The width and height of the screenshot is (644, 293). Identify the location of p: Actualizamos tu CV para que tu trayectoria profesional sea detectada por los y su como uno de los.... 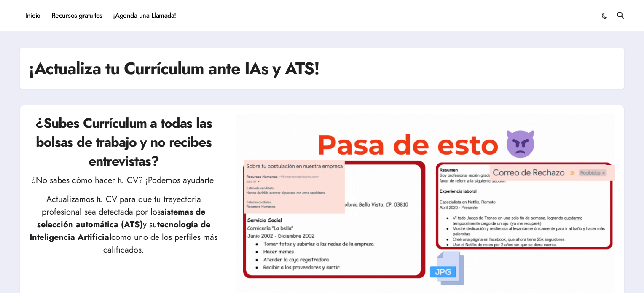
(124, 225).